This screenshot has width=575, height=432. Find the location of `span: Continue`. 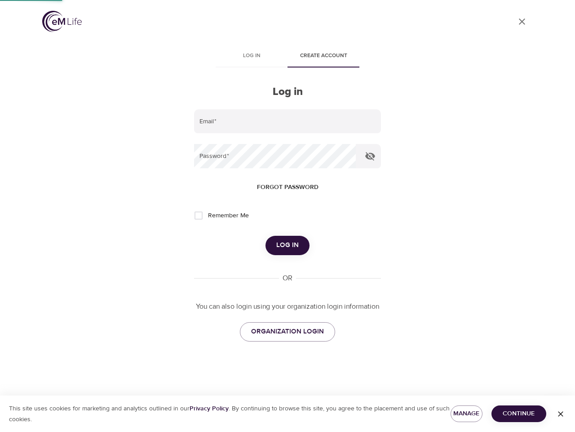

span: Continue is located at coordinates (519, 413).